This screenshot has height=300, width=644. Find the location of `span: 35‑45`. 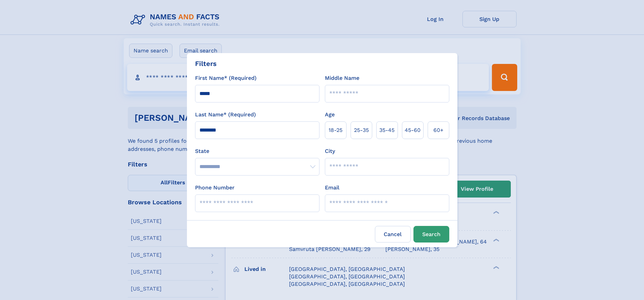

span: 35‑45 is located at coordinates (387, 130).